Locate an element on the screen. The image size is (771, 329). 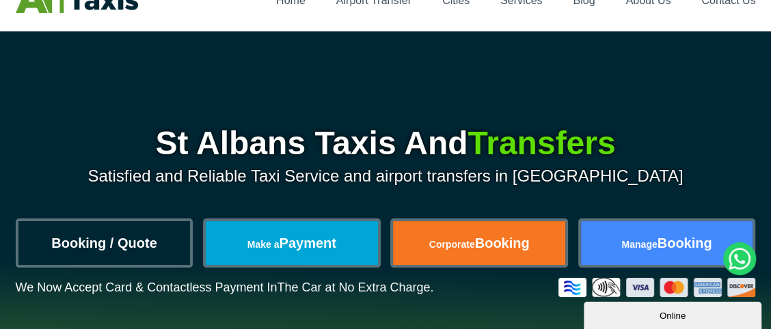
span: Make a is located at coordinates (263, 245).